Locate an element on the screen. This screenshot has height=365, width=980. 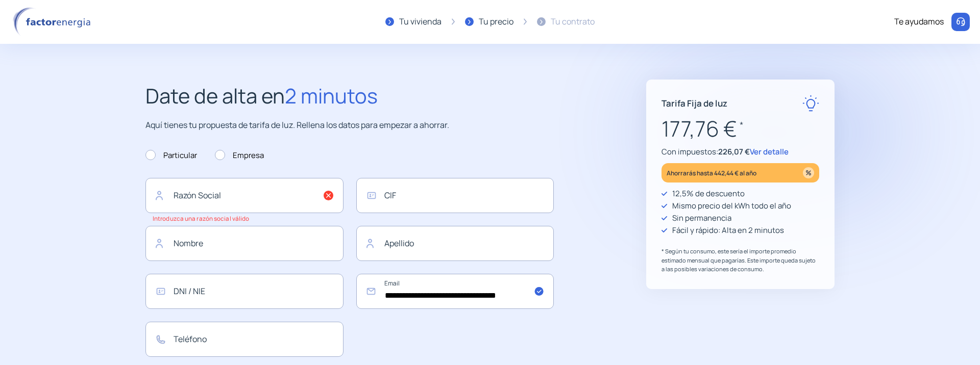
p: Mismo precio del kWh todo el año is located at coordinates (732, 206).